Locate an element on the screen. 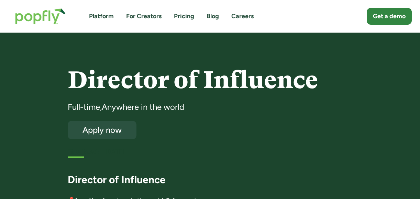 The image size is (420, 199). a: Blog is located at coordinates (213, 16).